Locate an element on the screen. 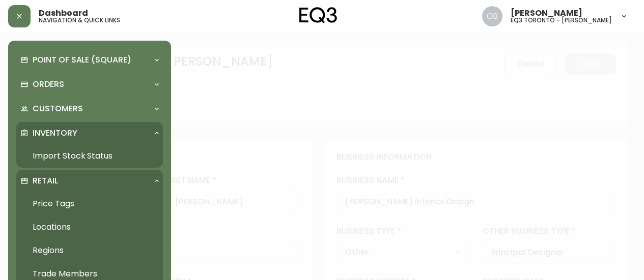 The image size is (644, 280). p: Retail is located at coordinates (45, 181).